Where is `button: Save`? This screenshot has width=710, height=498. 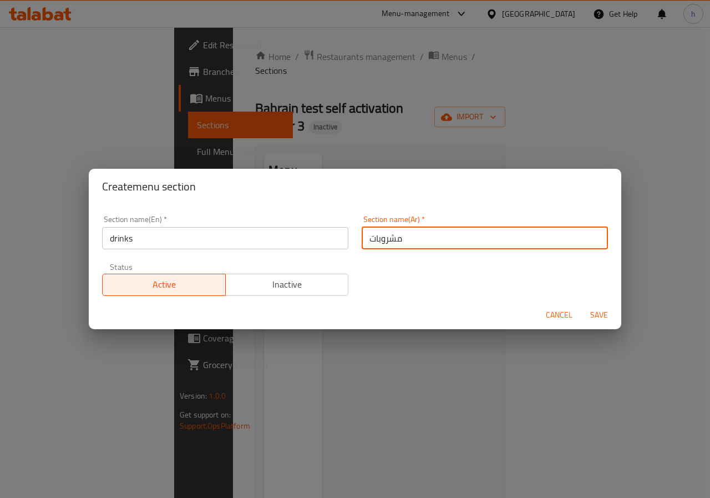
button: Save is located at coordinates (599, 315).